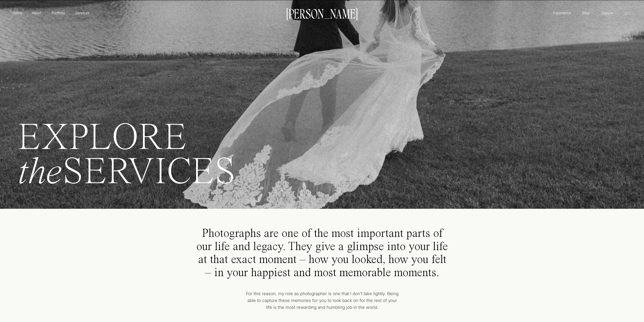  What do you see at coordinates (586, 13) in the screenshot?
I see `p: Blog` at bounding box center [586, 13].